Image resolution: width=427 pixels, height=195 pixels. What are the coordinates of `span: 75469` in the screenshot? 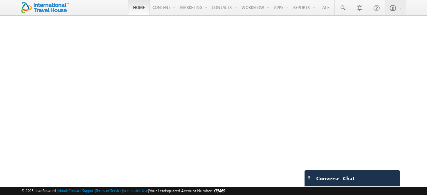 It's located at (220, 191).